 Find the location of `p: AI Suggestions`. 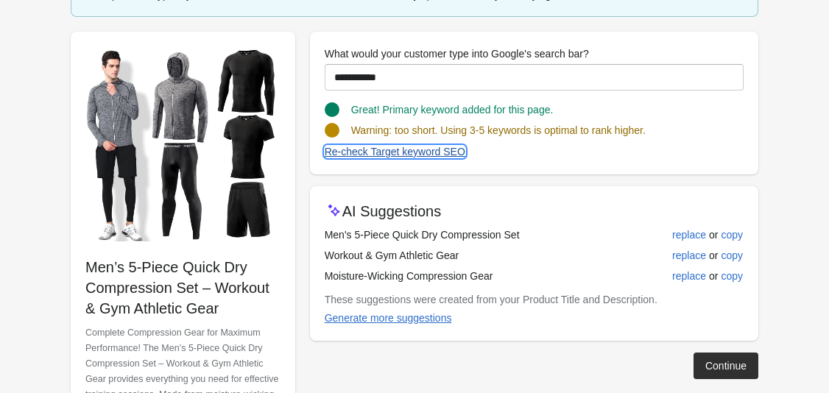

p: AI Suggestions is located at coordinates (391, 211).